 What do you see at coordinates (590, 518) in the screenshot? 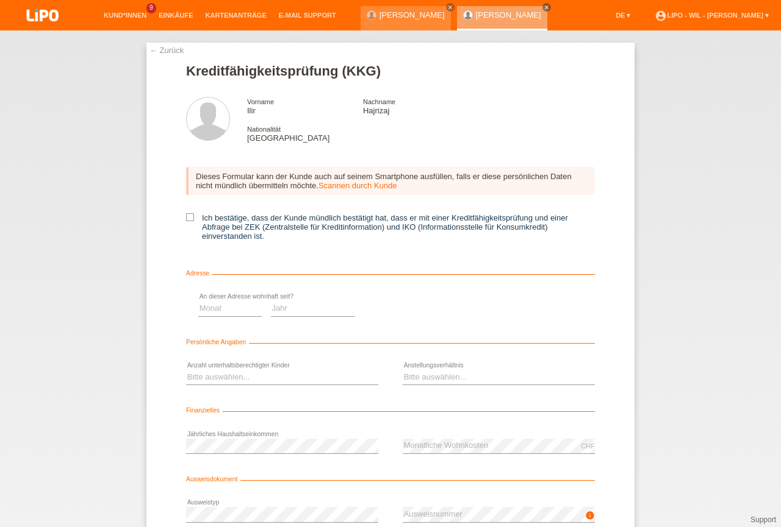
I see `a: info` at bounding box center [590, 518].